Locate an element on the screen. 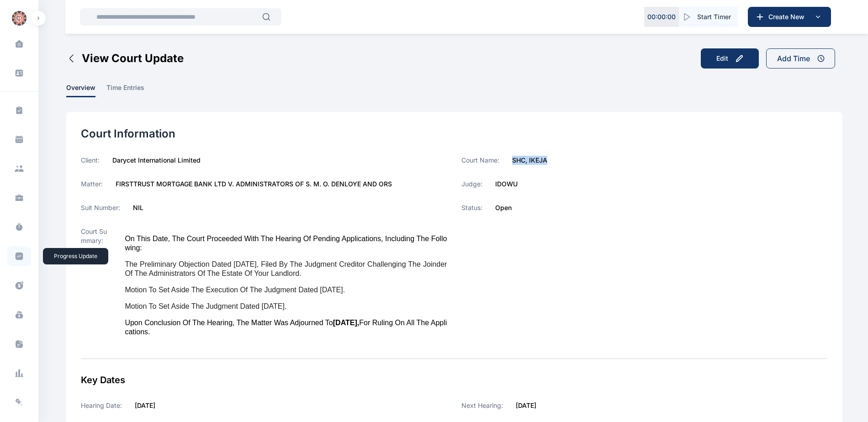  a: time entries is located at coordinates (131, 90).